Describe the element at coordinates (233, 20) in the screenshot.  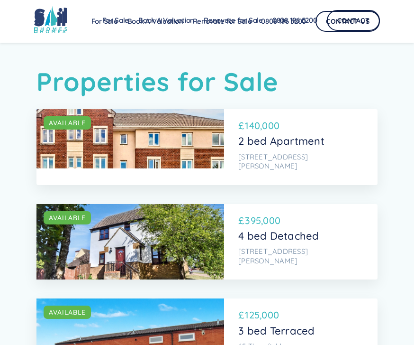
I see `a: Renovate for Sale` at that location.